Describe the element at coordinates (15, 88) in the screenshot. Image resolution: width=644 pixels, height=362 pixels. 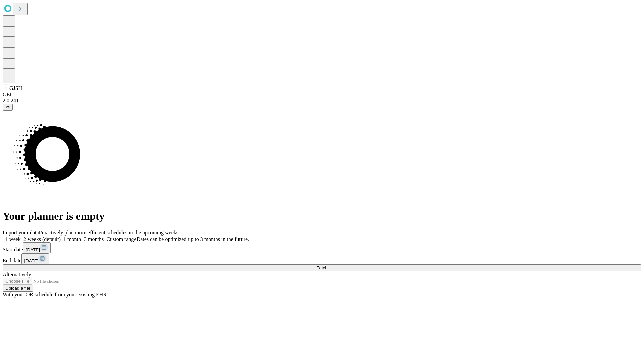
I see `span: GJSH` at that location.